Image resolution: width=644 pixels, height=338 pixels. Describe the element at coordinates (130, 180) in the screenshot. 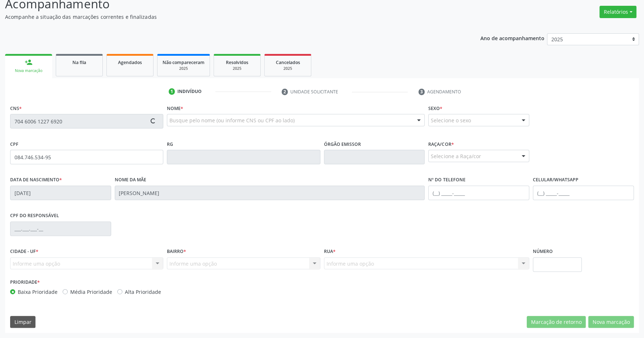

I see `label: Nome da mãe` at that location.